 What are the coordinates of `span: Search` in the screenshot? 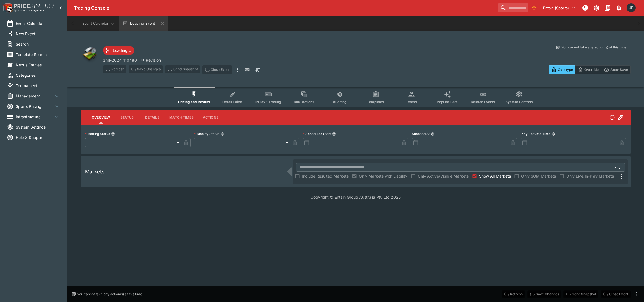 It's located at (38, 44).